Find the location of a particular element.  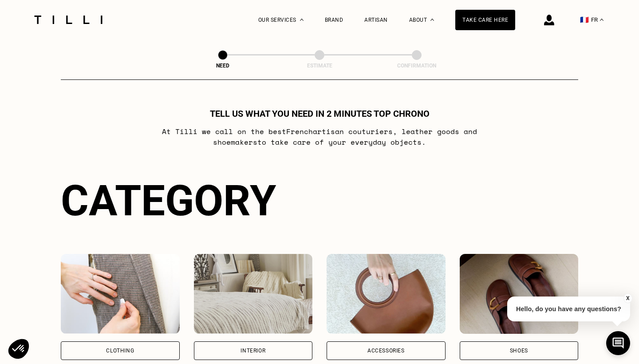

img: Logo of the Tilli seamstress service is located at coordinates (68, 20).